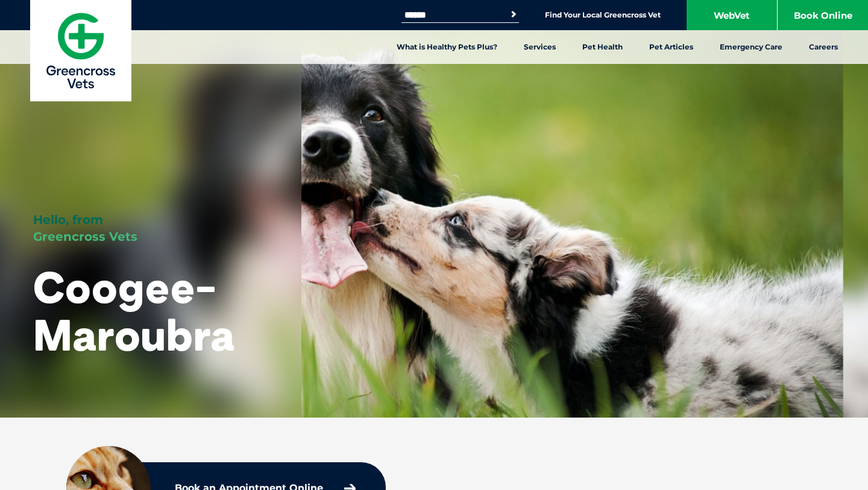  I want to click on h1: Coogee-Maroubra, so click(151, 311).